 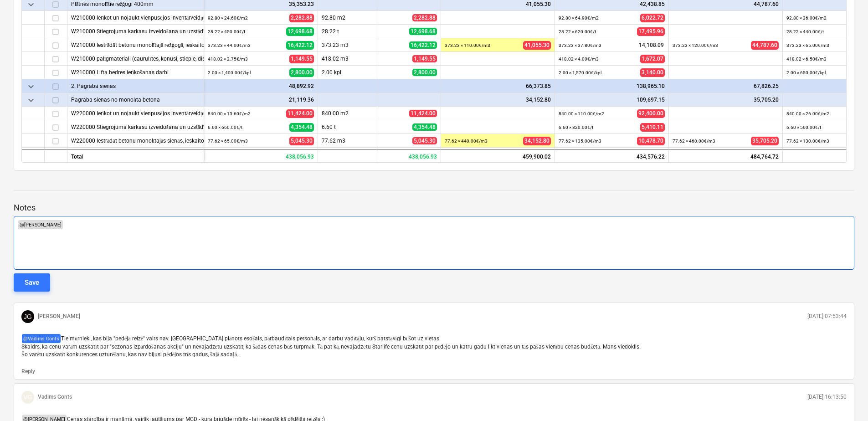 What do you see at coordinates (28, 371) in the screenshot?
I see `p: Reply` at bounding box center [28, 371].